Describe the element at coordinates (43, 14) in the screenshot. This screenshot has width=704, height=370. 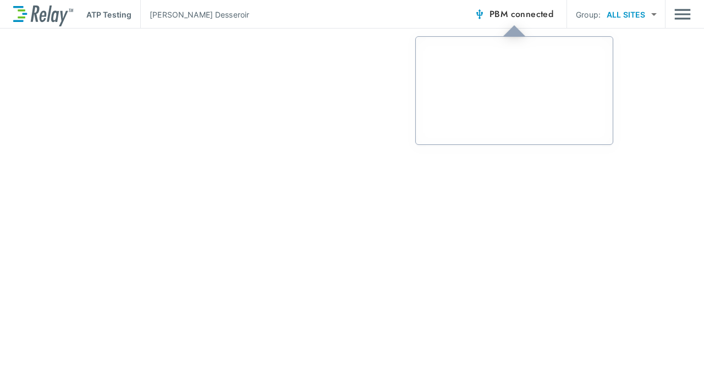
I see `img: LuminUltra Relay` at that location.